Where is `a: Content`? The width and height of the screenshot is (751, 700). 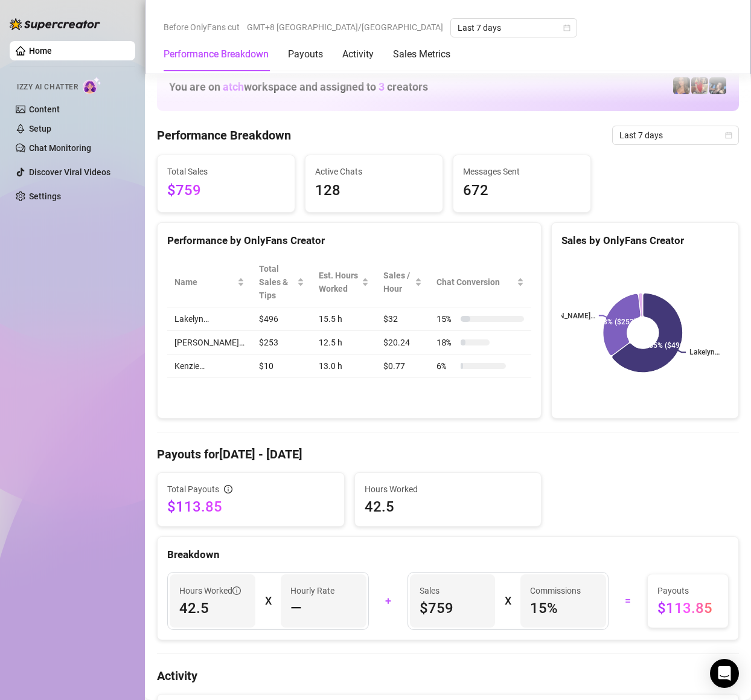 a: Content is located at coordinates (44, 109).